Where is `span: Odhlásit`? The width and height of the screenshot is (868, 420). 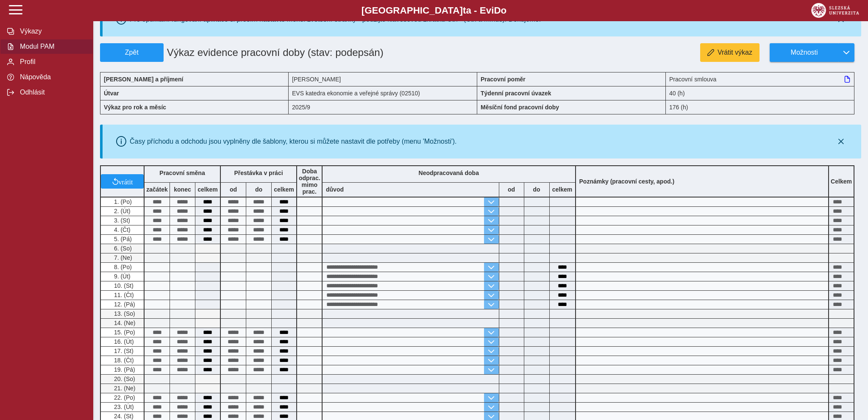
span: Odhlásit is located at coordinates (52, 92).